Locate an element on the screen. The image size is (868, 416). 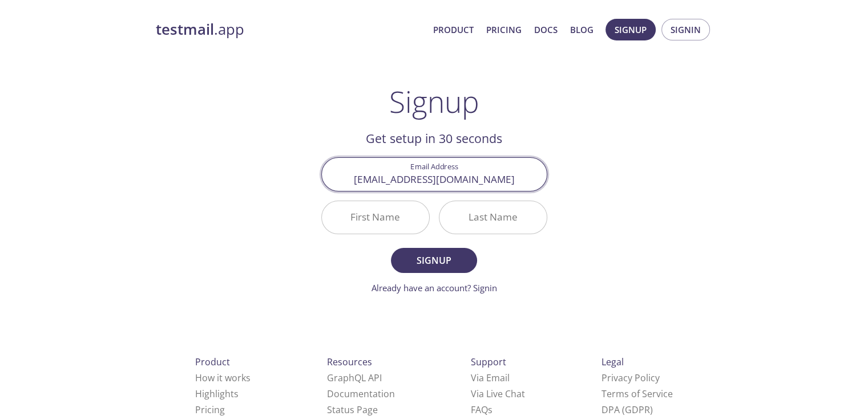
a: Highlights is located at coordinates (217, 394).